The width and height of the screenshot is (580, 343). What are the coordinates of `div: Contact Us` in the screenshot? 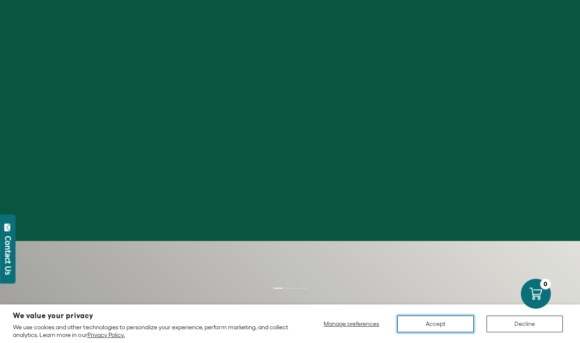 It's located at (8, 256).